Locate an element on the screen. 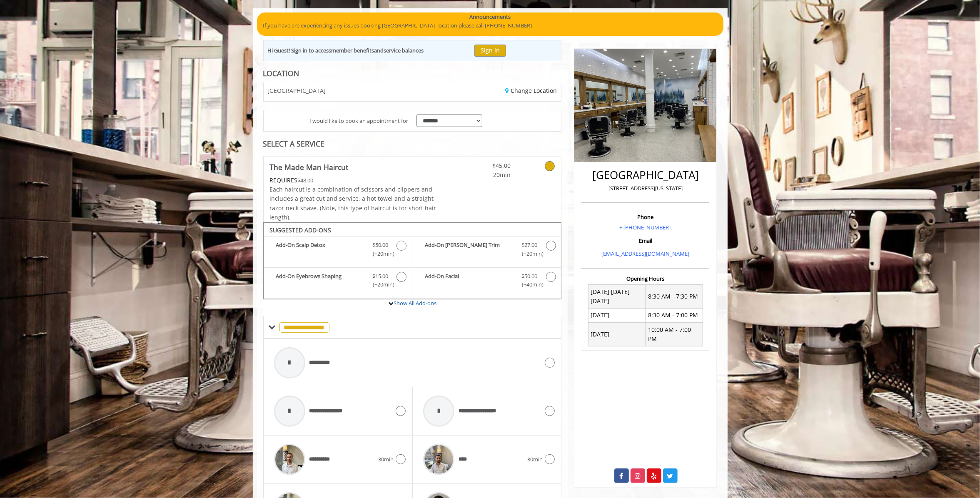 This screenshot has width=980, height=498. span: $45.00 is located at coordinates (486, 165).